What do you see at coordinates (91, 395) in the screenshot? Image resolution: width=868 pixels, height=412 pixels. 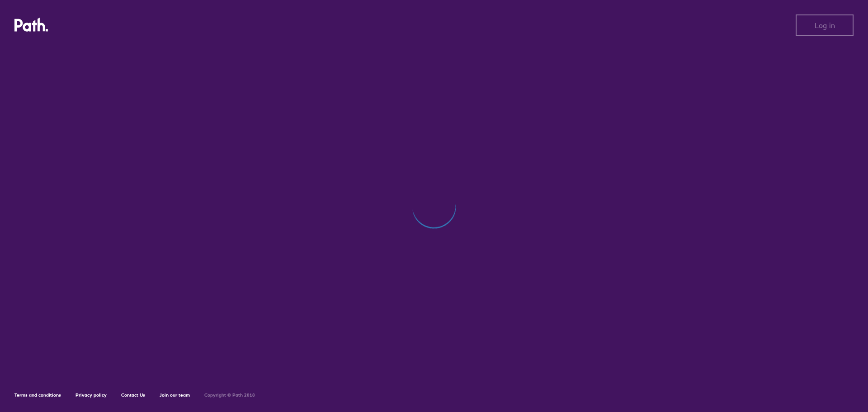 I see `a: Privacy policy` at bounding box center [91, 395].